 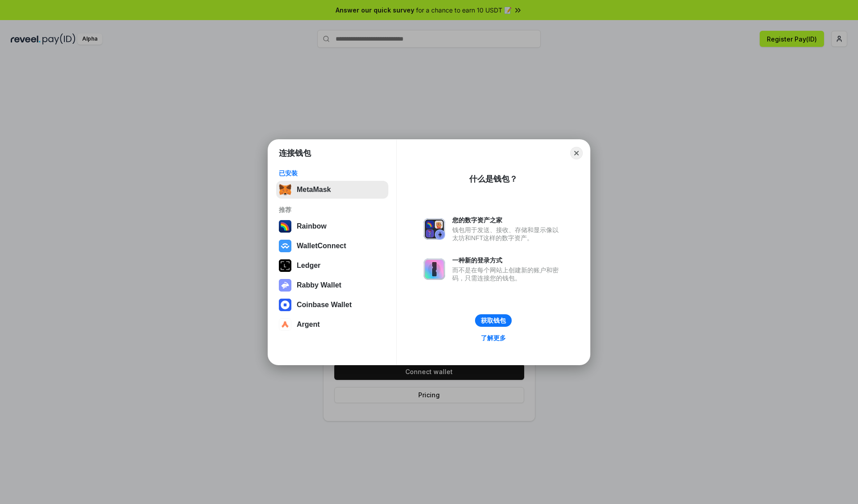 I want to click on div: MetaMask, so click(x=313, y=190).